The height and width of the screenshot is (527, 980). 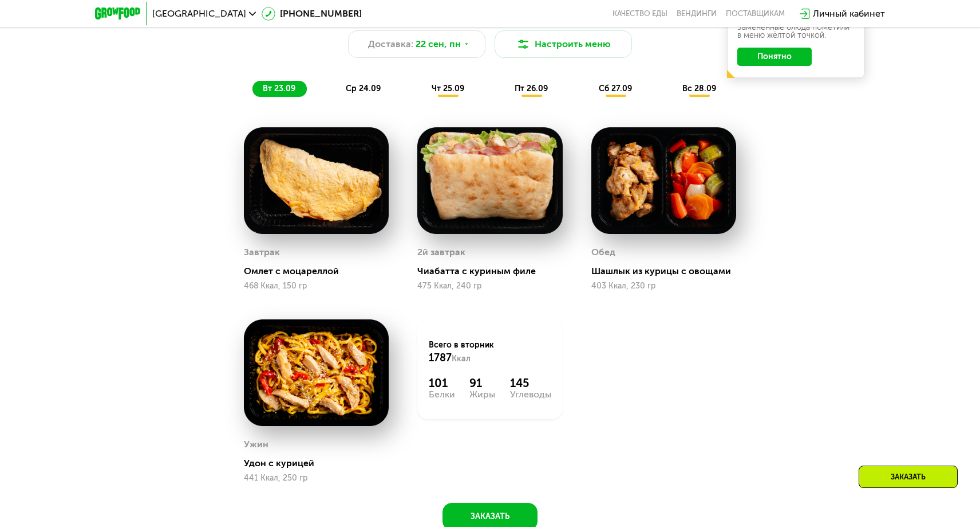 What do you see at coordinates (447, 89) in the screenshot?
I see `span: чт 25.09` at bounding box center [447, 89].